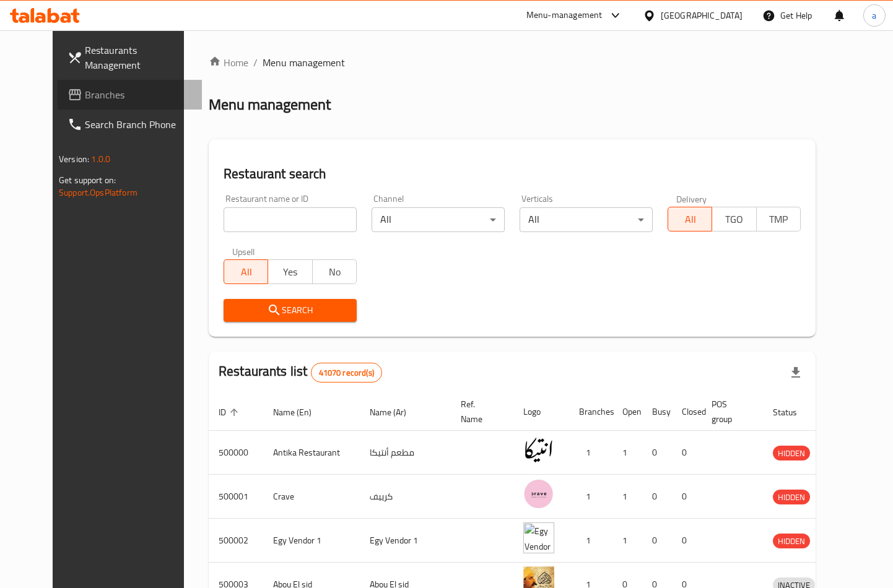  Describe the element at coordinates (312, 497) in the screenshot. I see `td: Crave` at that location.